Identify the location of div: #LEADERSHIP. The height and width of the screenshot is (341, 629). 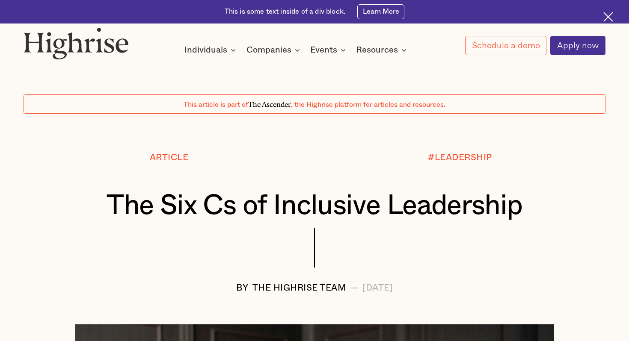
(460, 158).